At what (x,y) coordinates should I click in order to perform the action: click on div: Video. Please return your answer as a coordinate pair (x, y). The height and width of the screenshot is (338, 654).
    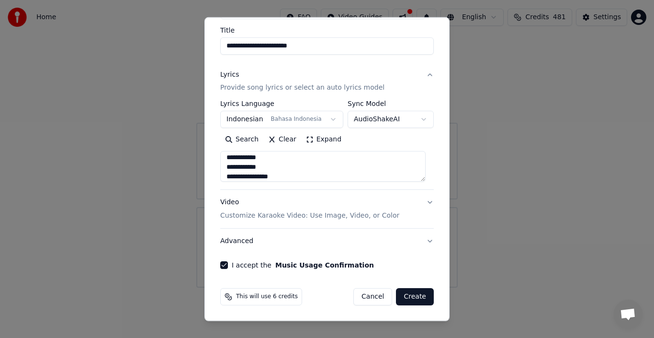
    Looking at the image, I should click on (310, 209).